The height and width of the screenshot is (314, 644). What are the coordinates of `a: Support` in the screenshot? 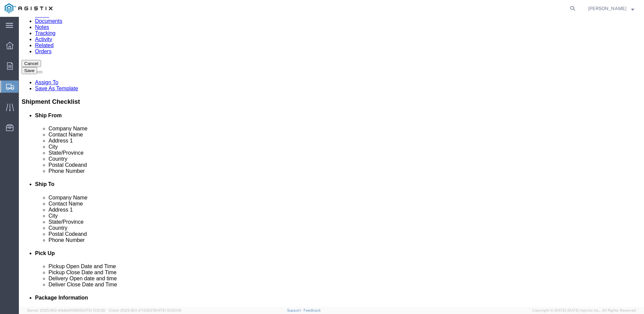 It's located at (295, 310).